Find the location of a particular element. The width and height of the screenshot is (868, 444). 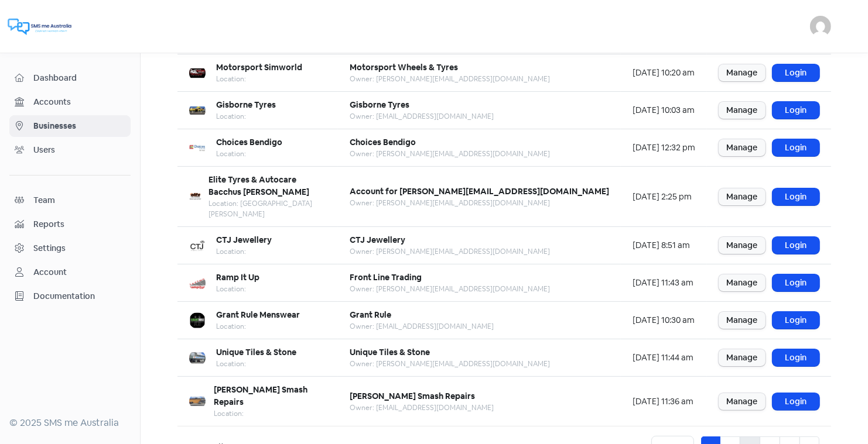

span: Businesses is located at coordinates (79, 126).